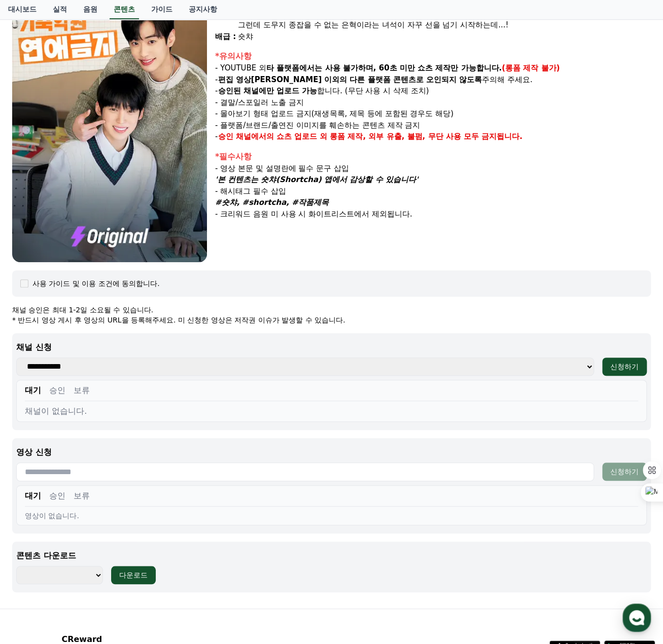 Image resolution: width=663 pixels, height=644 pixels. What do you see at coordinates (331, 453) in the screenshot?
I see `p: 영상 신청` at bounding box center [331, 453].